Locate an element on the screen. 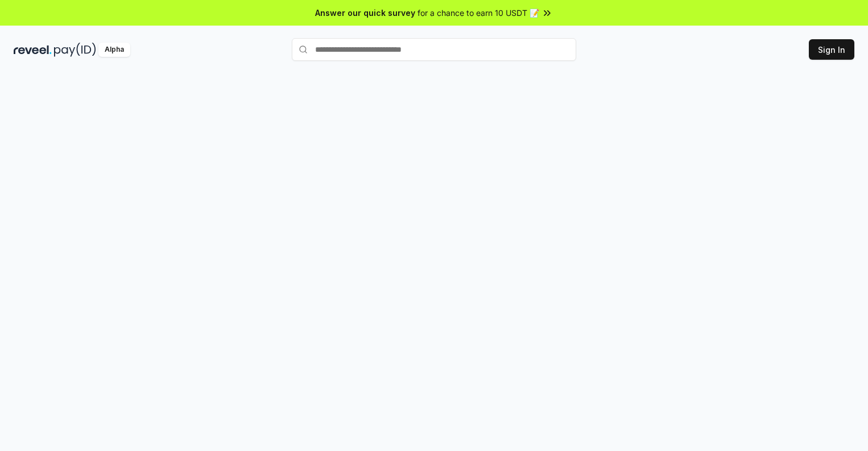 The width and height of the screenshot is (868, 451). img: pay_id is located at coordinates (75, 49).